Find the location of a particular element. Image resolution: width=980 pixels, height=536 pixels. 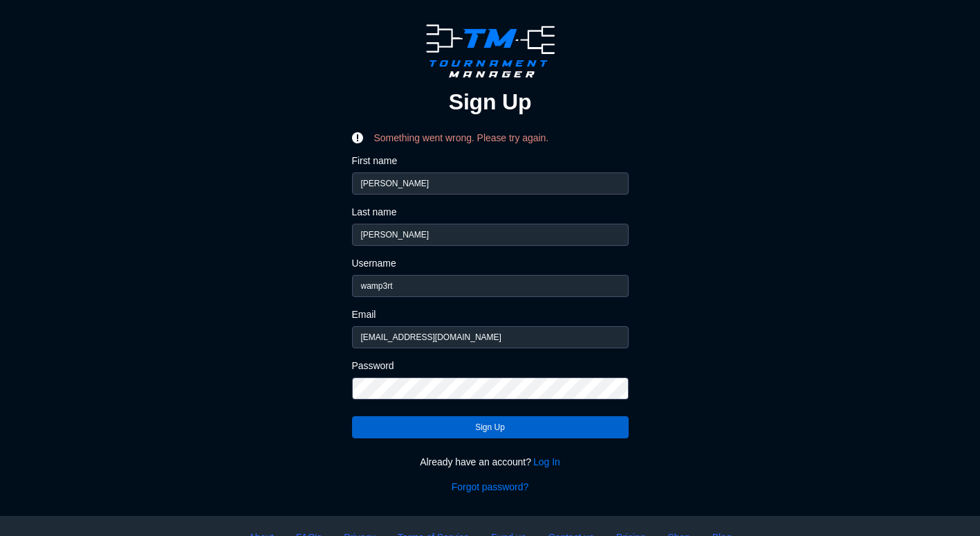

label: Last name is located at coordinates (490, 212).